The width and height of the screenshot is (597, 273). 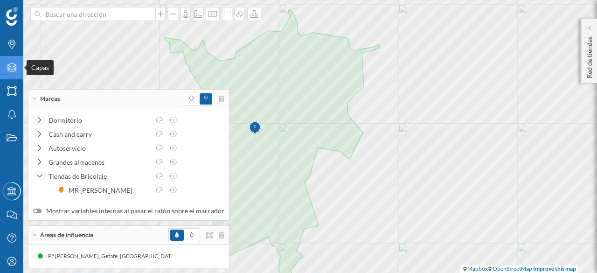 What do you see at coordinates (67, 235) in the screenshot?
I see `span: Áreas de influencia` at bounding box center [67, 235].